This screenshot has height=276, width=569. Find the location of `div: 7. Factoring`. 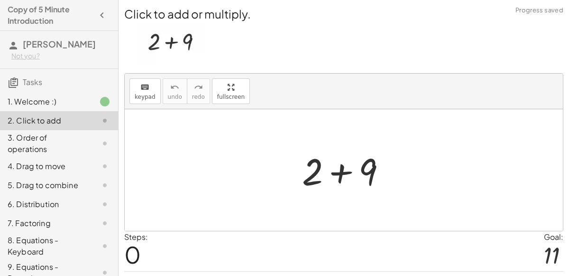

div: 7. Factoring is located at coordinates (46, 223).